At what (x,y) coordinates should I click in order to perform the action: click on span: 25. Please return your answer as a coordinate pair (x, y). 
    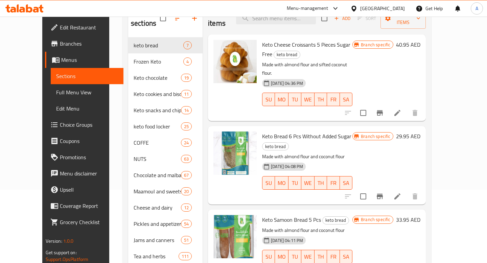
    Looking at the image, I should click on (186, 126).